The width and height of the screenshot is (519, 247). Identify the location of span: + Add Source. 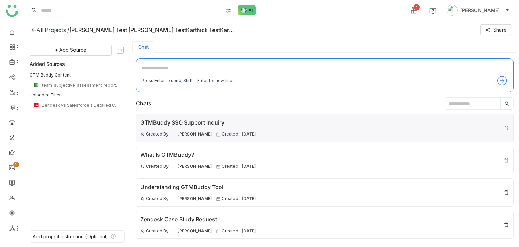
(71, 50).